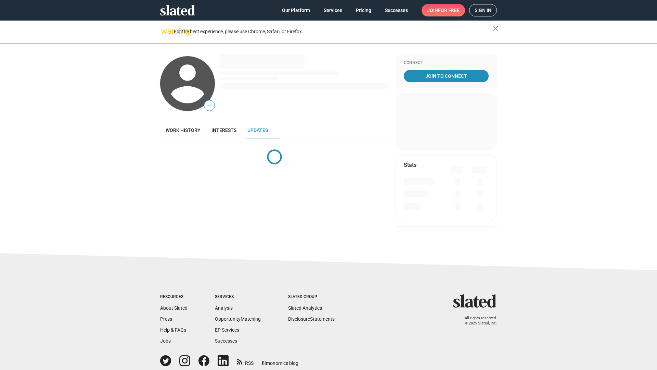 This screenshot has height=370, width=657. What do you see at coordinates (296, 10) in the screenshot?
I see `span: Our Platform` at bounding box center [296, 10].